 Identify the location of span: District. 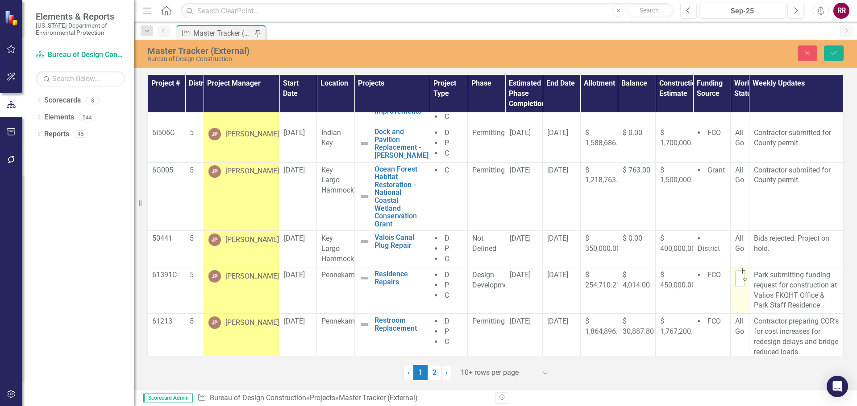
(708, 248).